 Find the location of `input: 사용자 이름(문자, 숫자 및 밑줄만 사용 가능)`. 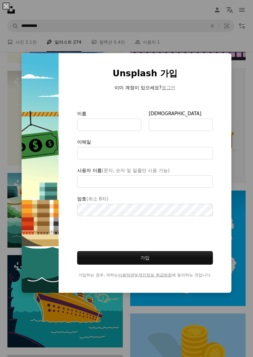

input: 사용자 이름(문자, 숫자 및 밑줄만 사용 가능) is located at coordinates (145, 182).